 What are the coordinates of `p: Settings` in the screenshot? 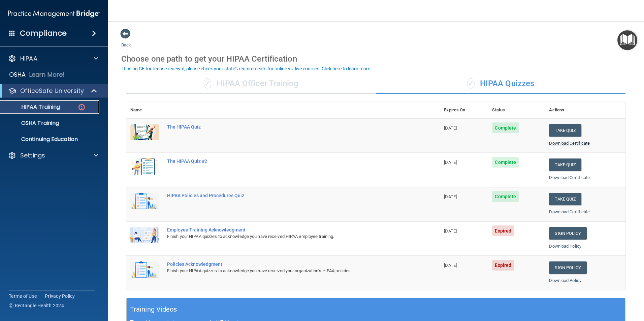 It's located at (33, 156).